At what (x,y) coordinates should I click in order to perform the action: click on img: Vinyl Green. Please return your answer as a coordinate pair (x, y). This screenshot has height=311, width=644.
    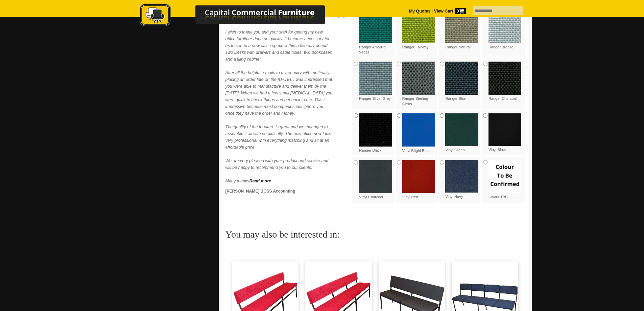
    Looking at the image, I should click on (462, 129).